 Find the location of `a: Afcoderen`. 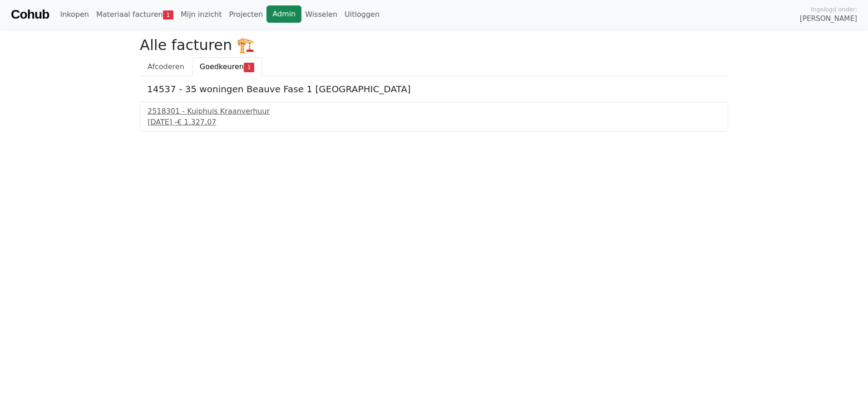

a: Afcoderen is located at coordinates (165, 67).